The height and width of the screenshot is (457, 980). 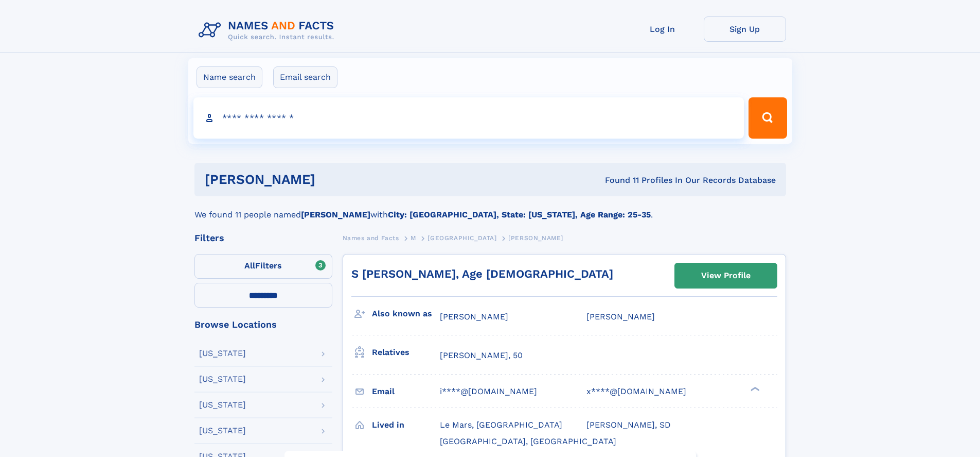 What do you see at coordinates (618, 180) in the screenshot?
I see `div: Found 11 Profiles In Our Records Database` at bounding box center [618, 180].